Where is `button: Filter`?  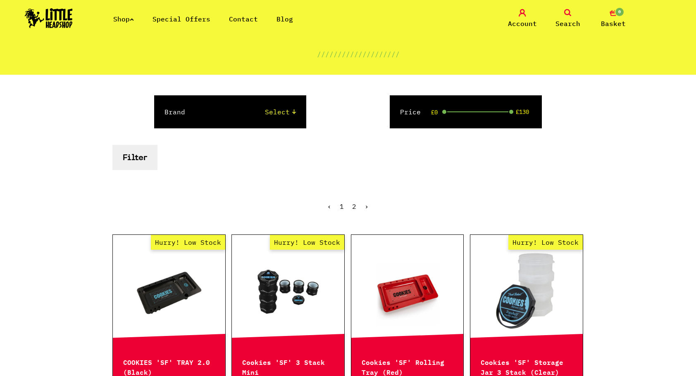 button: Filter is located at coordinates (135, 157).